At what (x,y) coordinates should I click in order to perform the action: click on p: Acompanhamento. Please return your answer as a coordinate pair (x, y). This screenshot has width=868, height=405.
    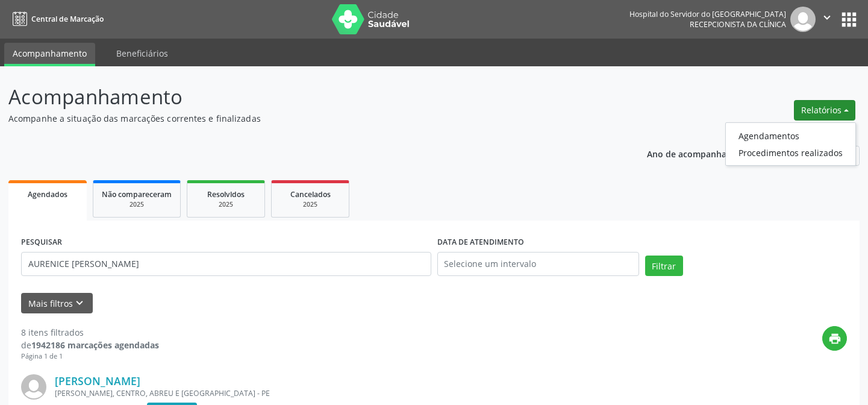
    Looking at the image, I should click on (306, 97).